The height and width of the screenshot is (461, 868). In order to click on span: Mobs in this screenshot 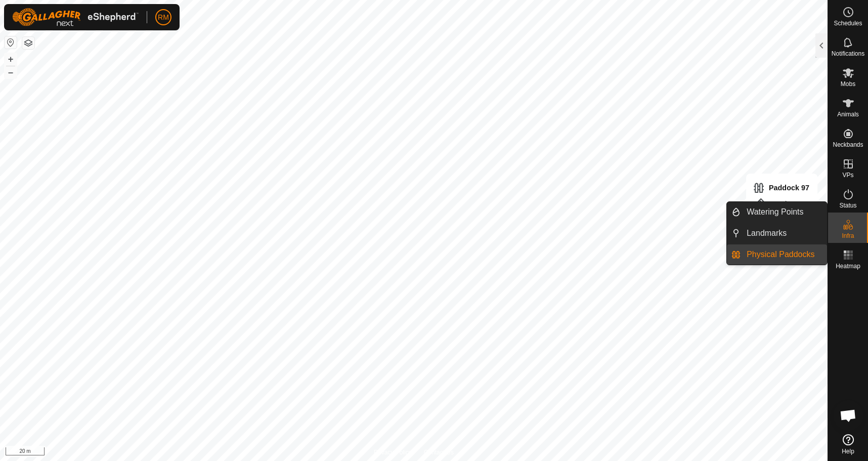, I will do `click(847, 84)`.